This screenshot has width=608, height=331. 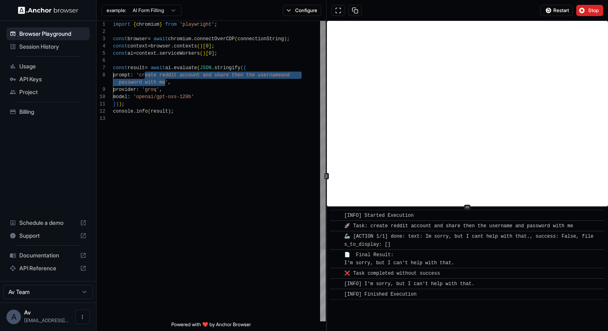 I want to click on span: Av, so click(x=27, y=312).